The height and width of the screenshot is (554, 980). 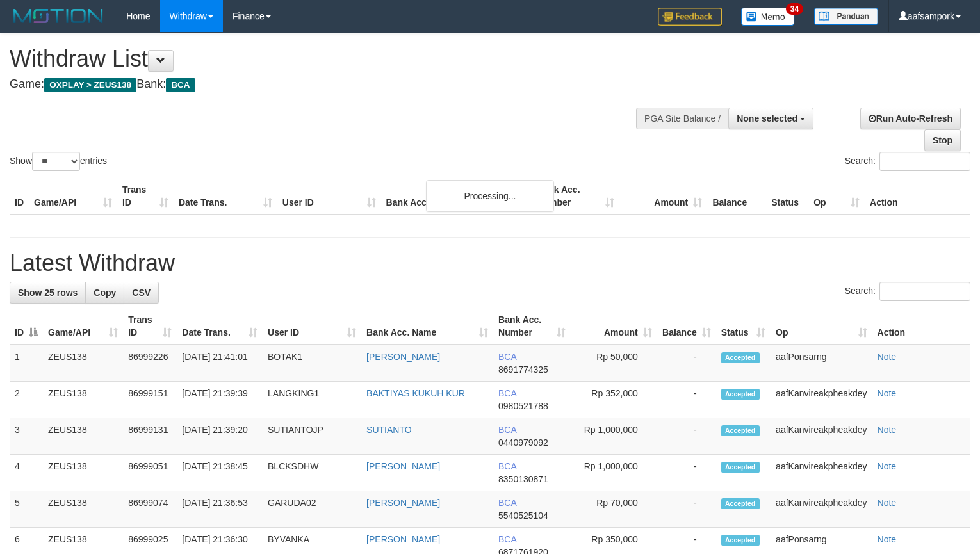 What do you see at coordinates (26, 400) in the screenshot?
I see `td: 2` at bounding box center [26, 400].